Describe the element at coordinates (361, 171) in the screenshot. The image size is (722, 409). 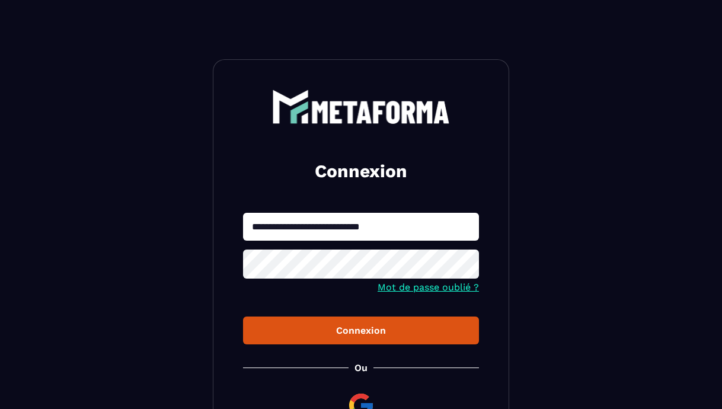
I see `h2: Connexion` at that location.